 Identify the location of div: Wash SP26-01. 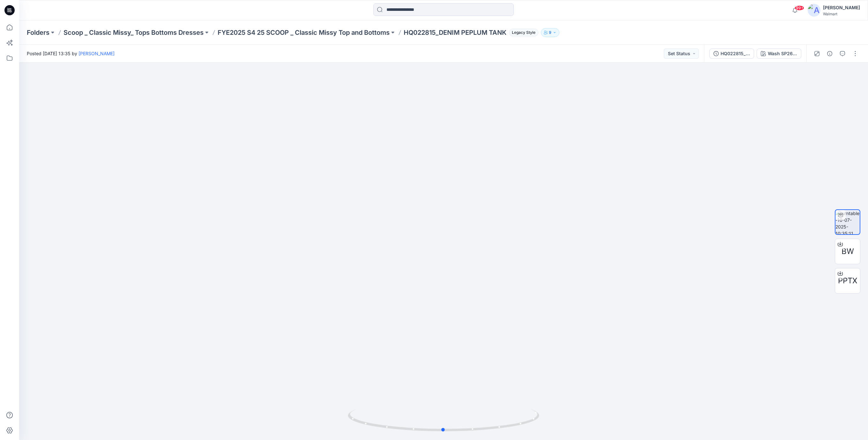
(783, 53).